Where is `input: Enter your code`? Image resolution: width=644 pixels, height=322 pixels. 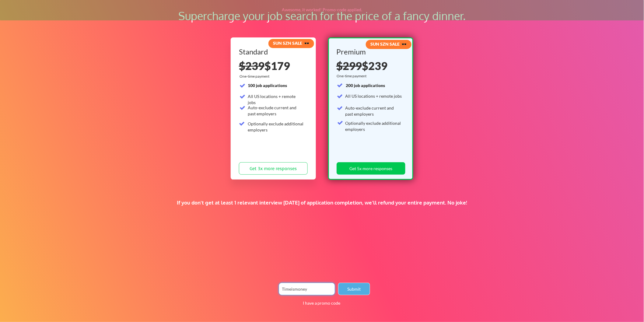
input: Enter your code is located at coordinates (307, 289).